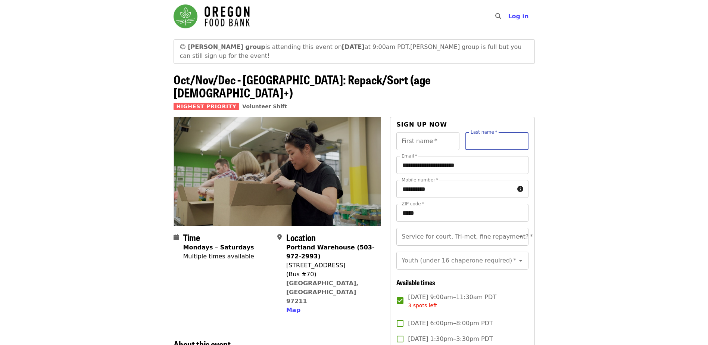 The width and height of the screenshot is (708, 345). I want to click on i: circle-info icon, so click(520, 189).